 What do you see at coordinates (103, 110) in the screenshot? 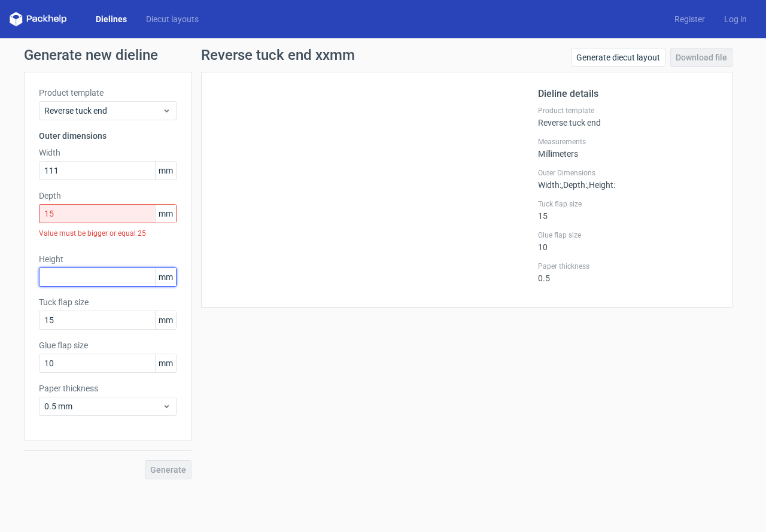
I see `span: Reverse tuck end` at bounding box center [103, 110].